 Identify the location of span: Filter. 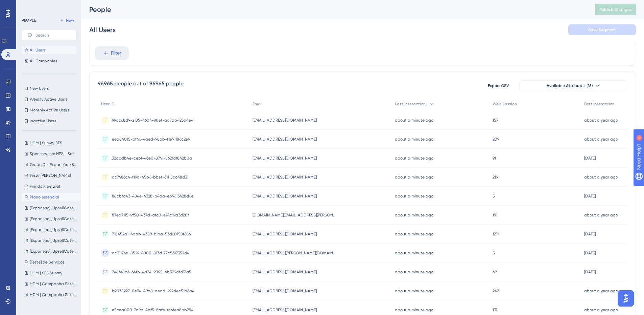
(116, 53).